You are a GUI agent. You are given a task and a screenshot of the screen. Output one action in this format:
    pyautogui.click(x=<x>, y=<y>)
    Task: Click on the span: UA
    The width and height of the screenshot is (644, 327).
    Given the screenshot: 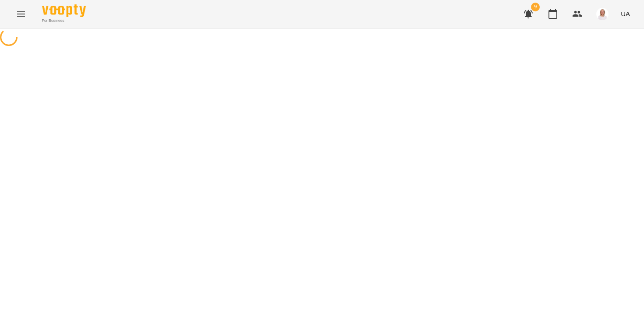 What is the action you would take?
    pyautogui.click(x=625, y=14)
    